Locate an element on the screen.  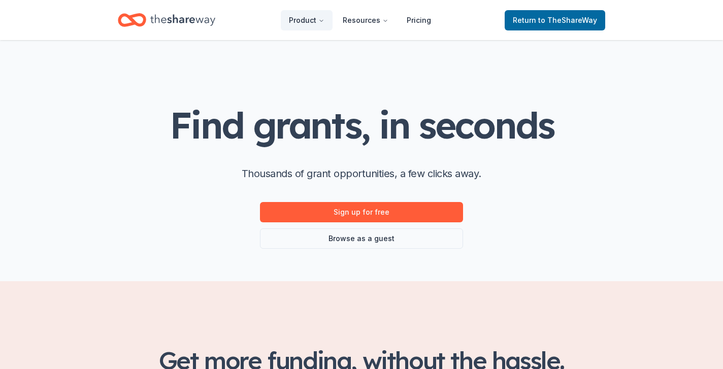
a: Pricing is located at coordinates (419, 20).